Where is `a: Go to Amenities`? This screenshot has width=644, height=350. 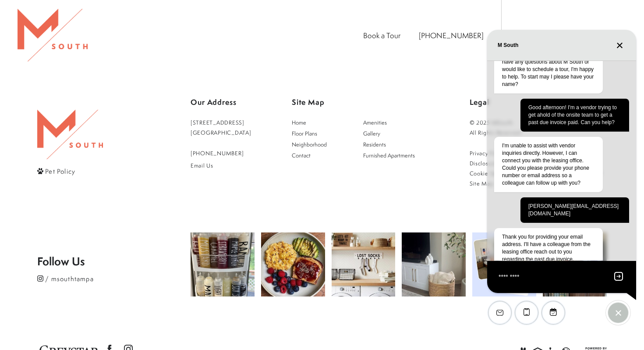
a: Go to Amenities is located at coordinates (392, 123).